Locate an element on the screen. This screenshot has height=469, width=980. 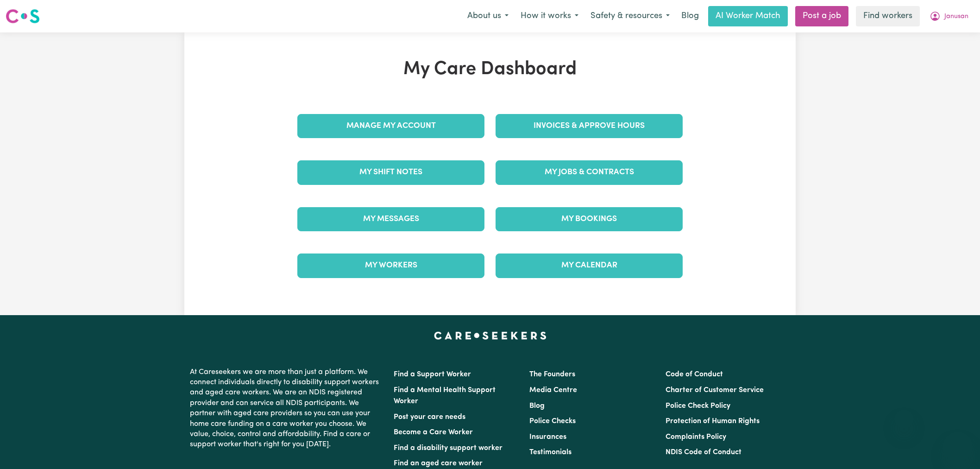
a: NDIS Code of Conduct is located at coordinates (704, 452).